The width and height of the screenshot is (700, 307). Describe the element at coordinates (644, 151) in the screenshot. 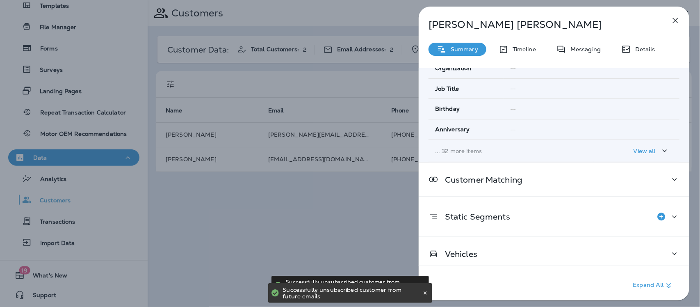

I see `p: View all` at that location.